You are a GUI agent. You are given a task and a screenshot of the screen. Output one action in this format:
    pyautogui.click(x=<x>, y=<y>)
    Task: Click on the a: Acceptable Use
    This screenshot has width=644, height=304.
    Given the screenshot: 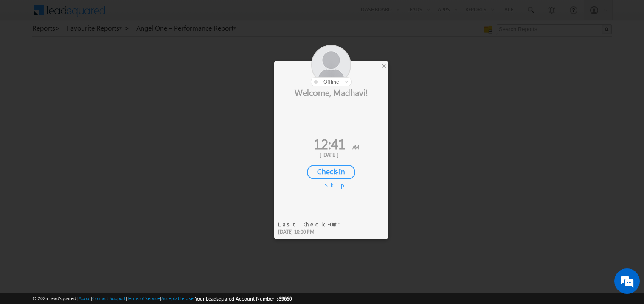 What is the action you would take?
    pyautogui.click(x=177, y=298)
    